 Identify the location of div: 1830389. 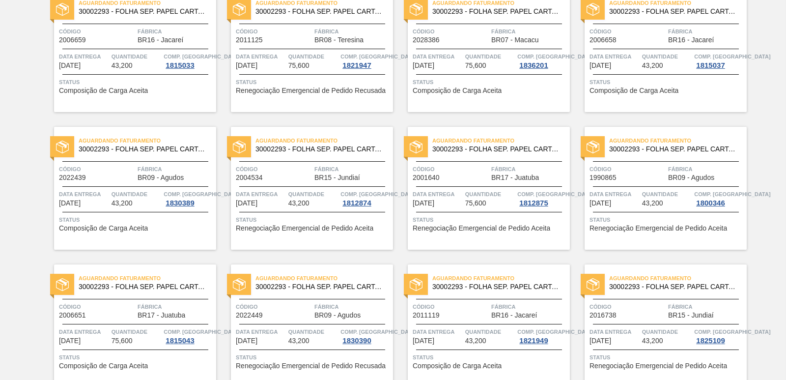
(180, 203).